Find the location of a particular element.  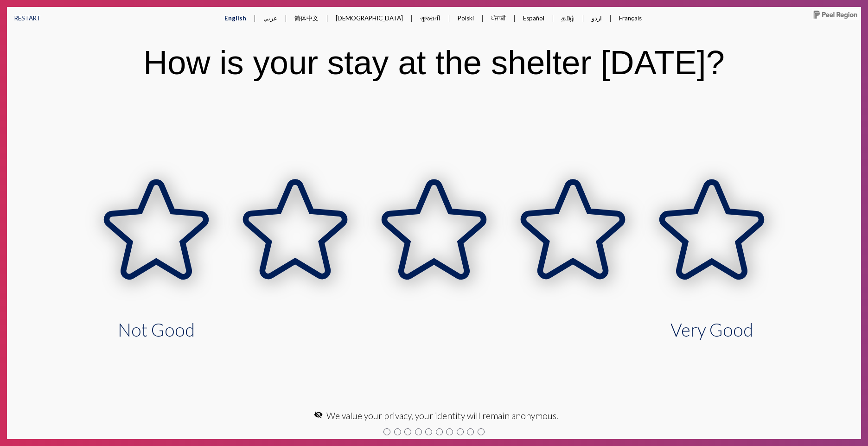

button: اردو is located at coordinates (597, 18).